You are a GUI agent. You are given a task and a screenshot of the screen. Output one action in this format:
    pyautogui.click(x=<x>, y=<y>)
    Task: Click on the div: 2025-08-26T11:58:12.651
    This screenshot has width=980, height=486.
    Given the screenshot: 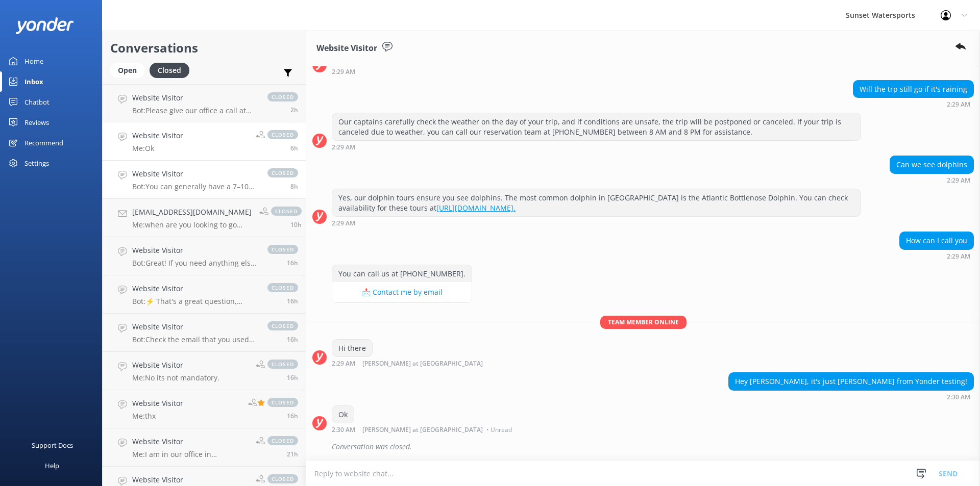 What is the action you would take?
    pyautogui.click(x=643, y=447)
    